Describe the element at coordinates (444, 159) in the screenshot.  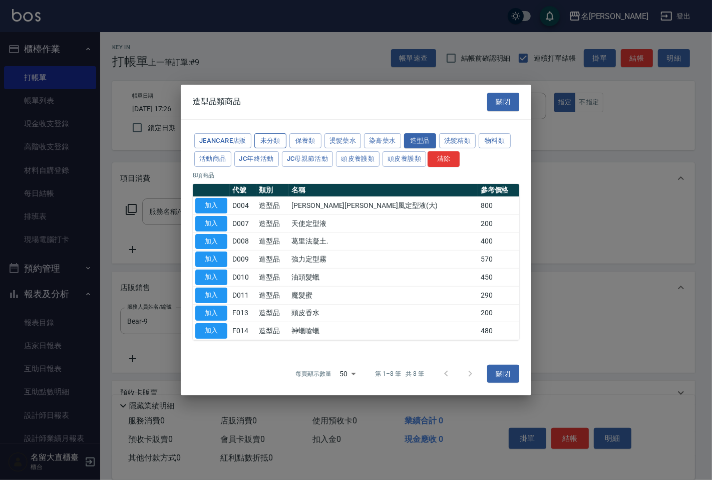
I see `button: 清除` at that location.